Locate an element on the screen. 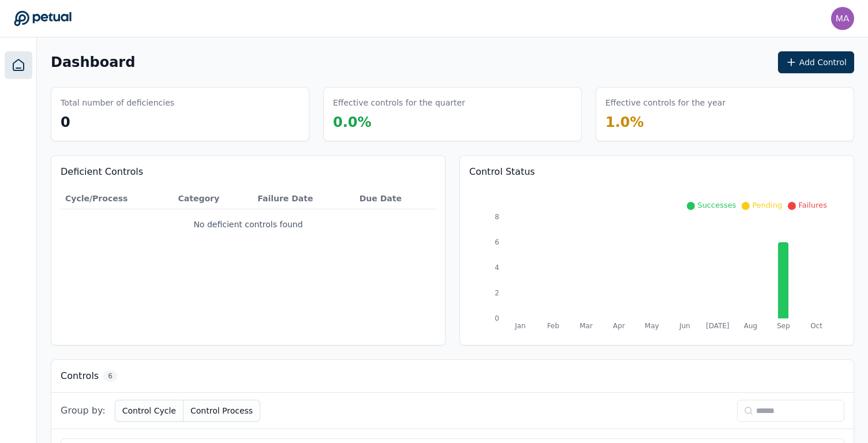 The height and width of the screenshot is (443, 868). span: Pending is located at coordinates (767, 205).